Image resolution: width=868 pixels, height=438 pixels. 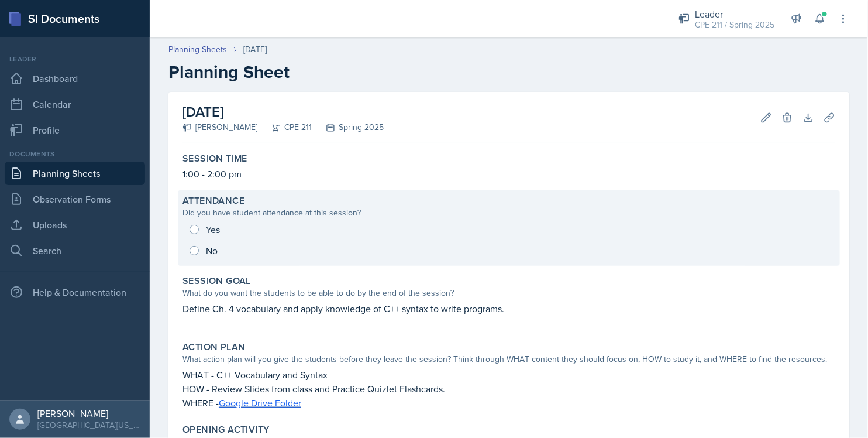 What do you see at coordinates (226, 429) in the screenshot?
I see `label: Opening Activity` at bounding box center [226, 429].